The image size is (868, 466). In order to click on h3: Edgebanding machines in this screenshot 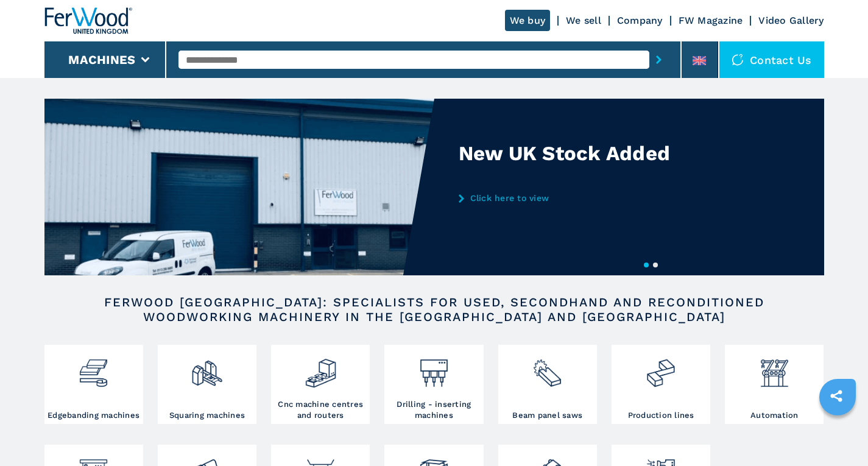, I will do `click(93, 415)`.